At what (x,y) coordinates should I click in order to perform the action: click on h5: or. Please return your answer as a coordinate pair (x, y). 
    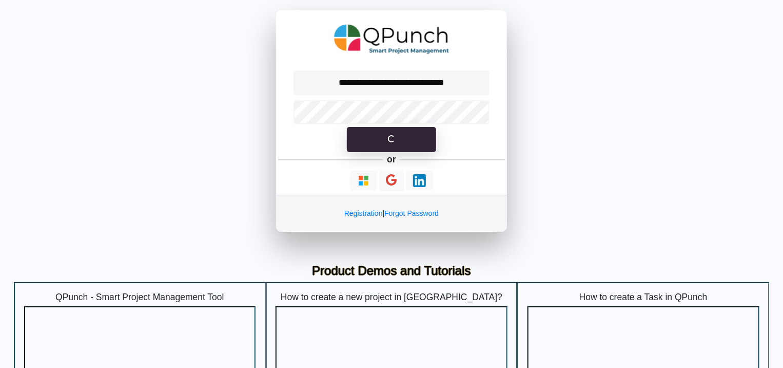
    Looking at the image, I should click on (392, 159).